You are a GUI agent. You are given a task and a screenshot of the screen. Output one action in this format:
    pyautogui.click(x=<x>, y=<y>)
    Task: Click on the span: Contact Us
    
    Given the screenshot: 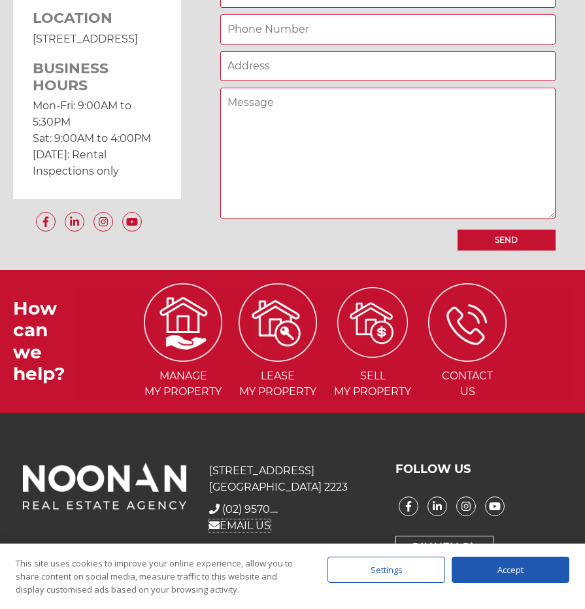 What is the action you would take?
    pyautogui.click(x=468, y=384)
    